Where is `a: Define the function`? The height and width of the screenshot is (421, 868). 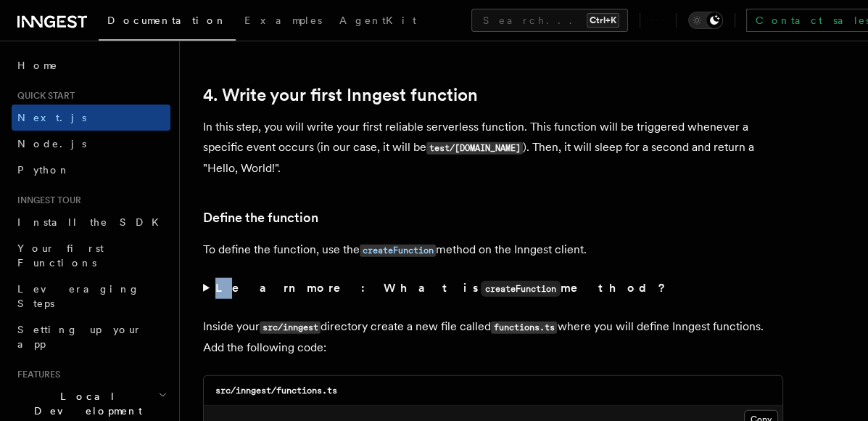 a: Define the function is located at coordinates (260, 218).